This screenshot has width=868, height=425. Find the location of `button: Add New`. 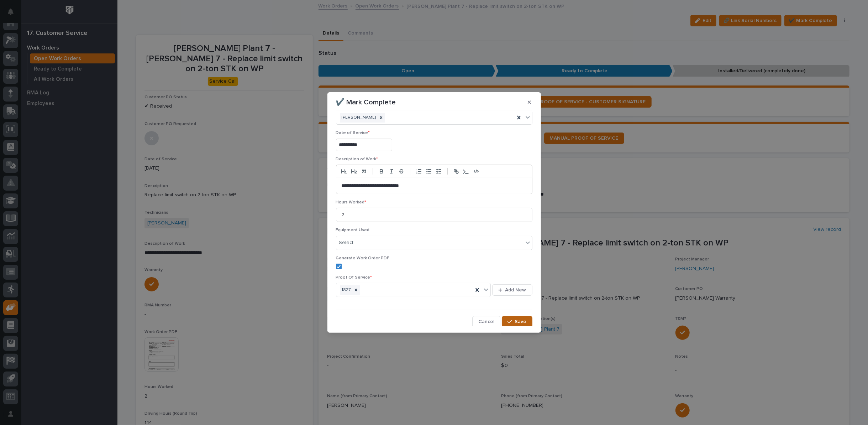

button: Add New is located at coordinates (512, 290).